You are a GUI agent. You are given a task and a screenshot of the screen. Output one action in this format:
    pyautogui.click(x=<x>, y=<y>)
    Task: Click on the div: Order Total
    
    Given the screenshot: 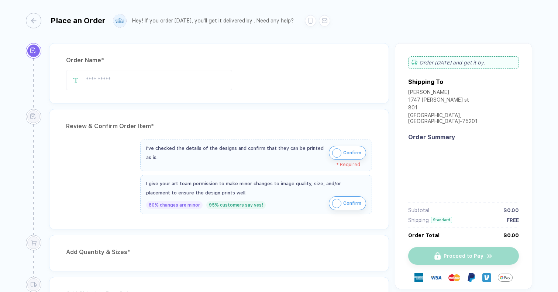 What is the action you would take?
    pyautogui.click(x=423, y=236)
    